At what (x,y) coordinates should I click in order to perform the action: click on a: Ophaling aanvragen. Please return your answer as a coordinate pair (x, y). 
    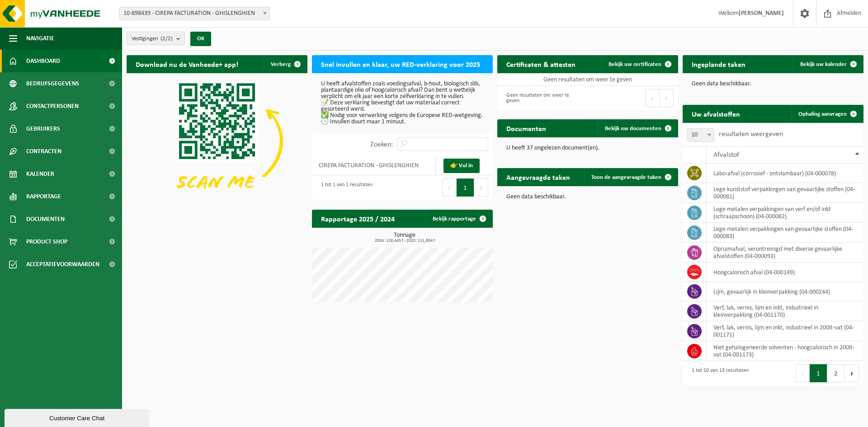
    Looking at the image, I should click on (827, 114).